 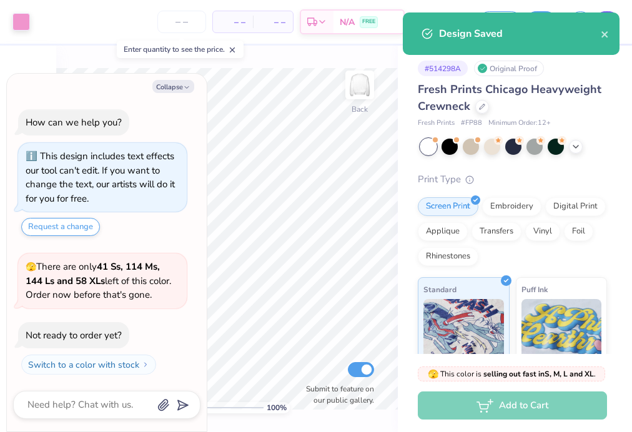 What do you see at coordinates (180, 49) in the screenshot?
I see `div: Enter quantity to see the price.` at bounding box center [180, 49].